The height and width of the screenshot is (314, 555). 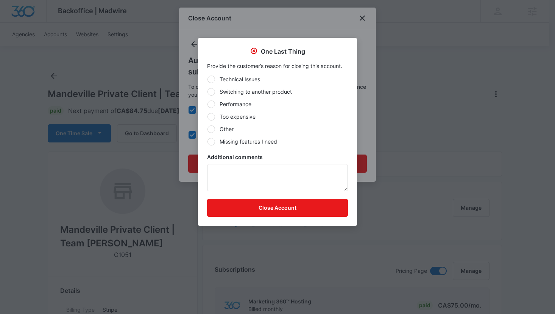 I want to click on label: Performance, so click(x=277, y=104).